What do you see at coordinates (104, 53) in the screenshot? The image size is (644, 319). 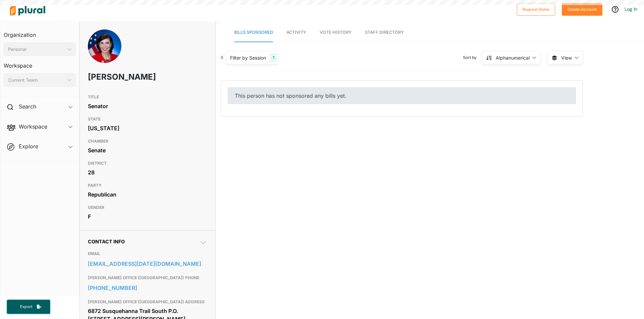 I see `img: Headshot of Kristin Phillips-Hill` at bounding box center [104, 53].